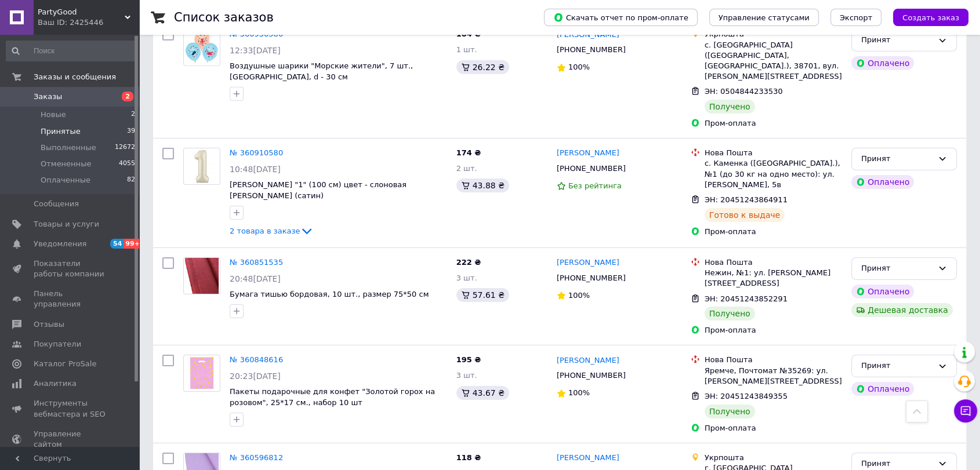 The height and width of the screenshot is (470, 980). I want to click on span: Управление статусами, so click(764, 17).